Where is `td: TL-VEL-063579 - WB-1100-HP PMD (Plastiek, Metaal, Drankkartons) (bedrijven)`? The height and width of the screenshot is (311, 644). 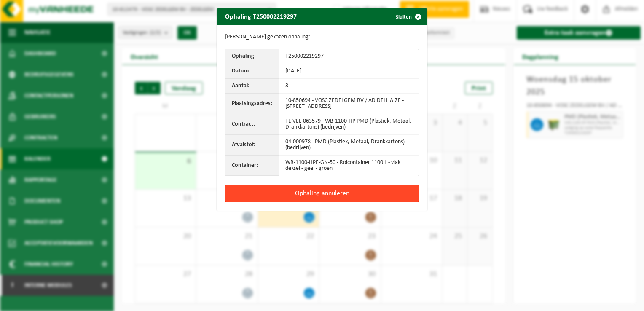 td: TL-VEL-063579 - WB-1100-HP PMD (Plastiek, Metaal, Drankkartons) (bedrijven) is located at coordinates (349, 124).